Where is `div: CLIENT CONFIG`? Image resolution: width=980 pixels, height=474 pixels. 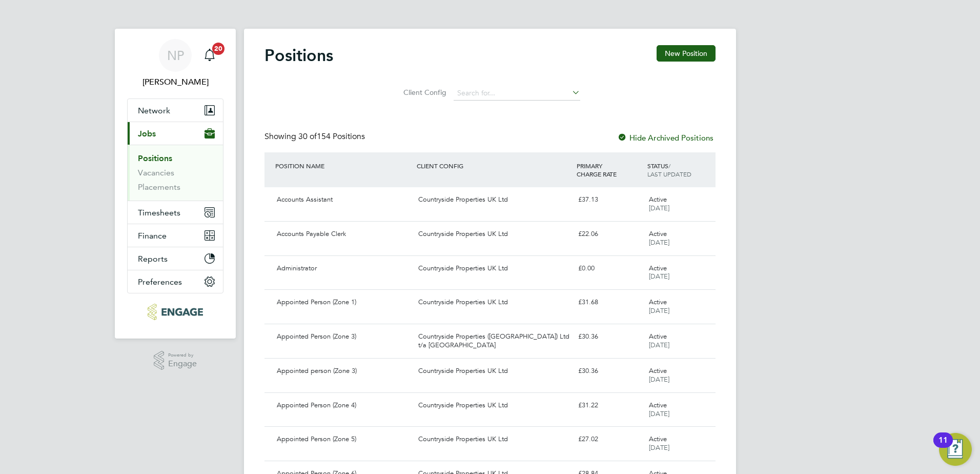
div: CLIENT CONFIG is located at coordinates (494, 166).